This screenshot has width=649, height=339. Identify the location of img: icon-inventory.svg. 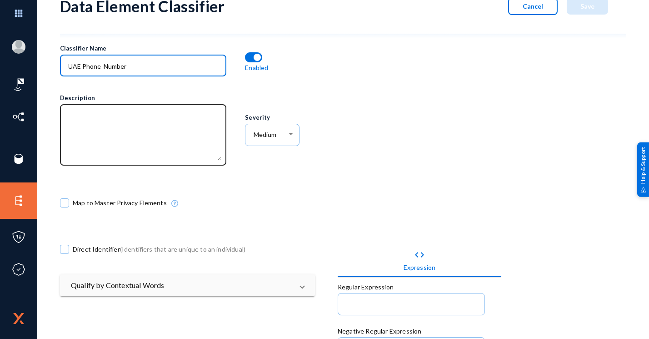
(19, 117).